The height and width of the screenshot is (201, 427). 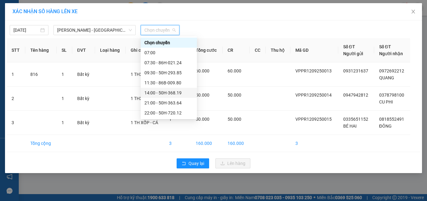 I want to click on span: VPPR1209250014, so click(x=314, y=95).